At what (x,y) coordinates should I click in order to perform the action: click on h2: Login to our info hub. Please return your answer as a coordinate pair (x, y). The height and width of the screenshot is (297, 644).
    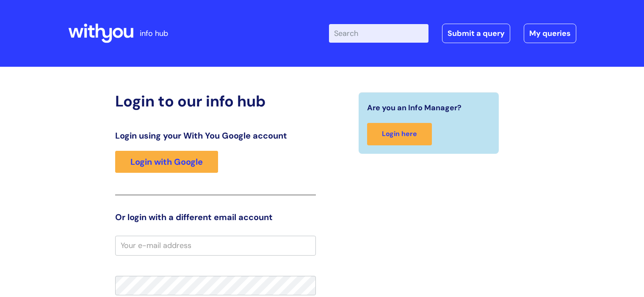
    Looking at the image, I should click on (215, 101).